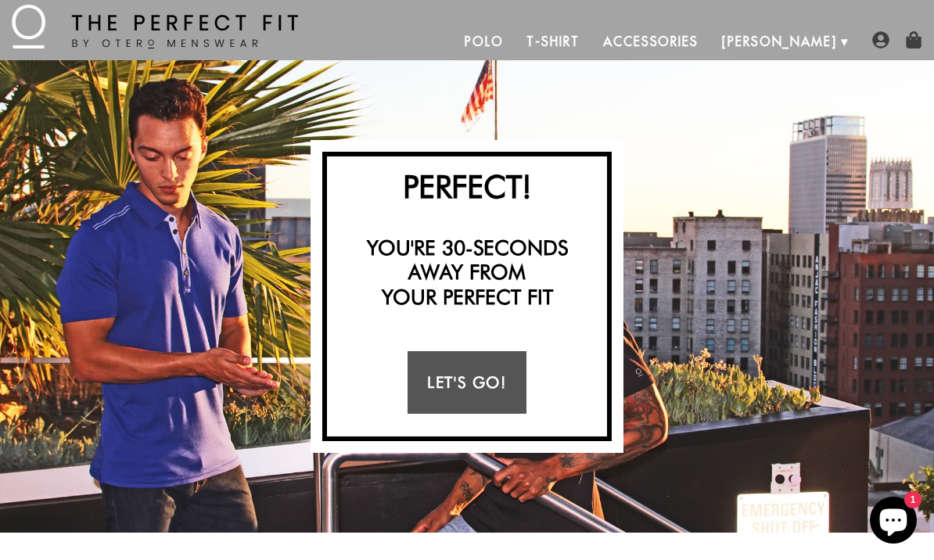  I want to click on h2: Perfect!, so click(467, 186).